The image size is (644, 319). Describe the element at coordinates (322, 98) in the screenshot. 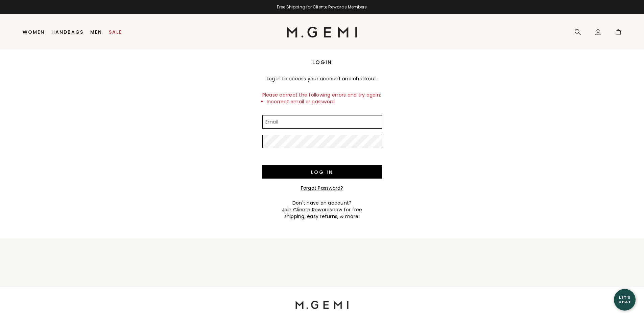

I see `div: Please correct the following errors and try again:` at that location.